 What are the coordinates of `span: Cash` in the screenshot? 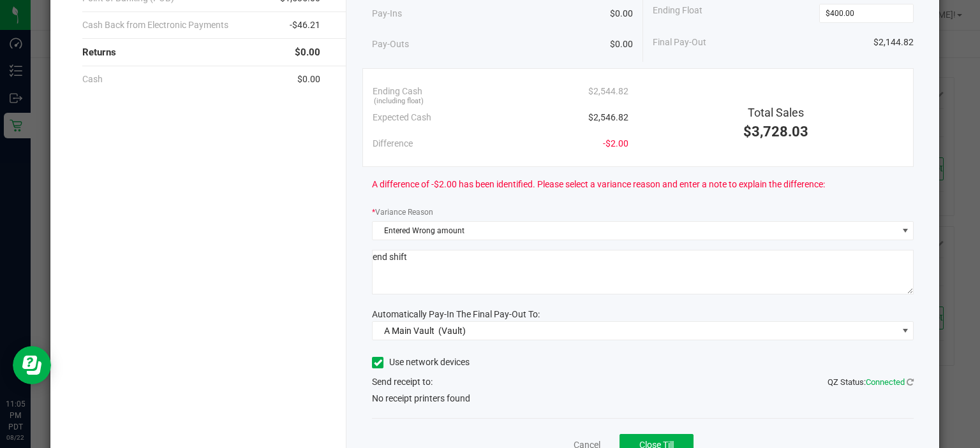 It's located at (93, 79).